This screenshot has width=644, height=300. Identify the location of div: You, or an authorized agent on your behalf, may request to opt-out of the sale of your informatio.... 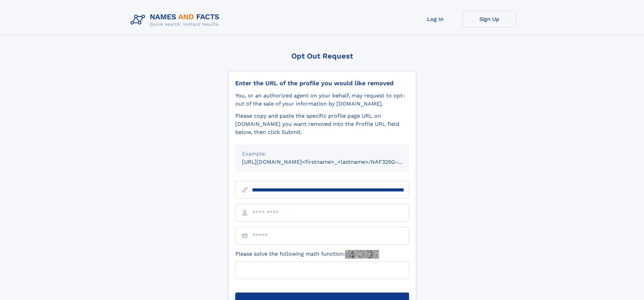
(322, 100).